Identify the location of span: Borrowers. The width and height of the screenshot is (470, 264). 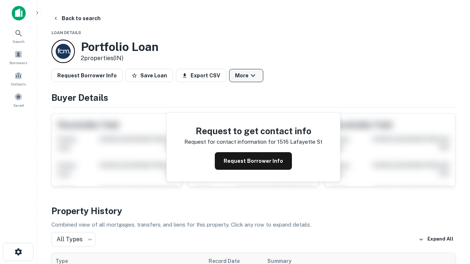
(18, 63).